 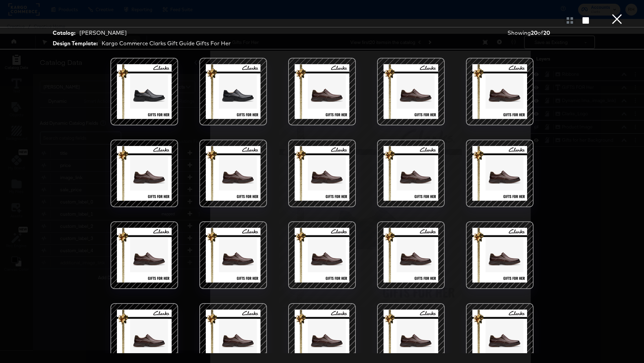 I want to click on div: Kargo Commerce Clarks Gift Guide Gifts For Her, so click(x=166, y=43).